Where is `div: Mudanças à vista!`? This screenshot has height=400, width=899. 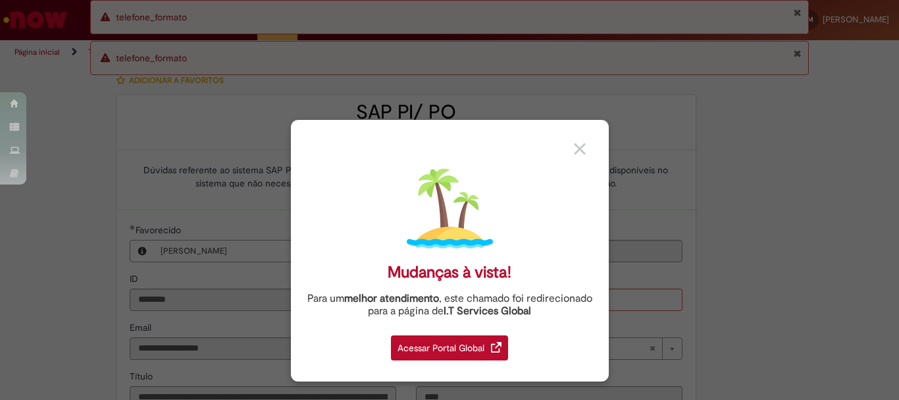
div: Mudanças à vista! is located at coordinates (450, 272).